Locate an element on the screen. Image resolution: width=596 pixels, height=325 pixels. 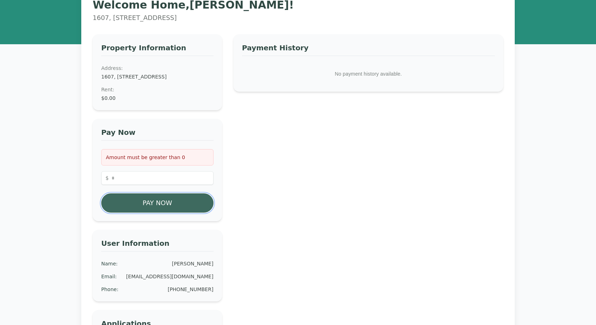
div: Email : is located at coordinates (109, 276).